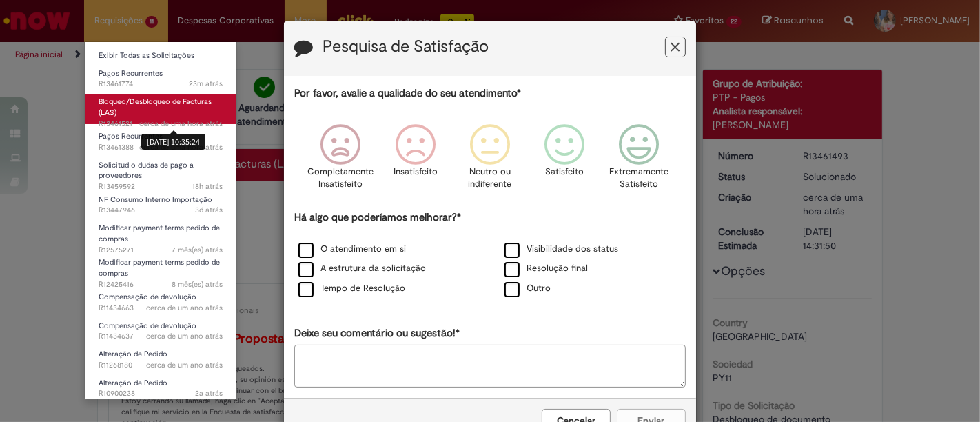 Image resolution: width=980 pixels, height=422 pixels. I want to click on span: 7 mês(es) atrás, so click(197, 249).